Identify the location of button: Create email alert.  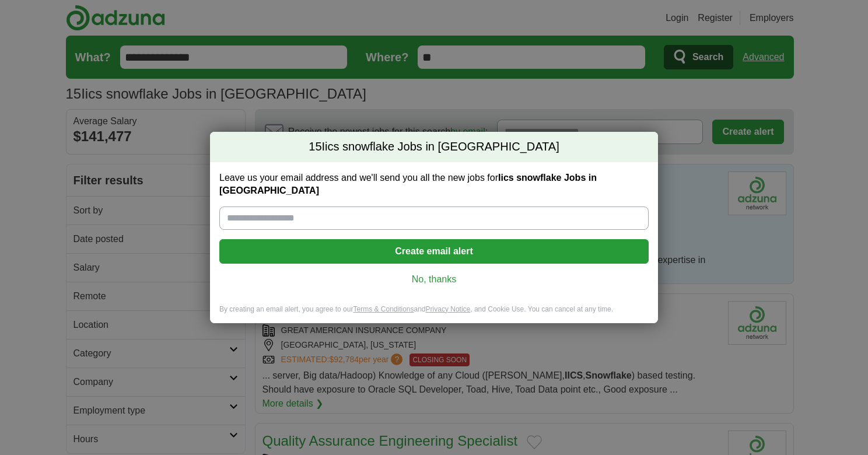
(434, 252).